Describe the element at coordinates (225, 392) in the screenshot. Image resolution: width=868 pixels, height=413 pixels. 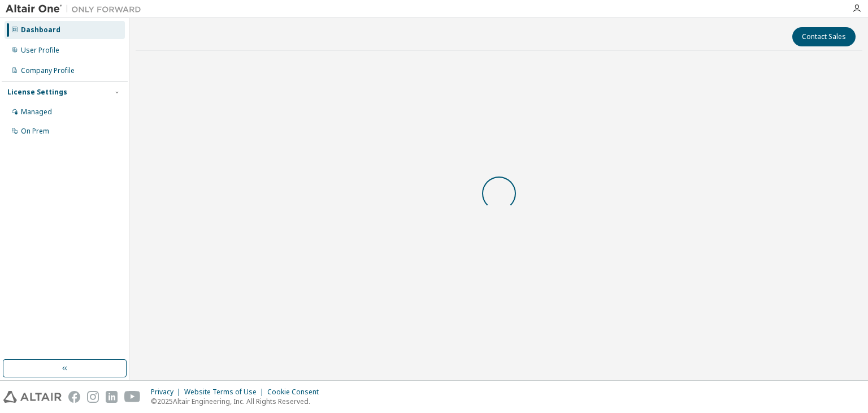
I see `div: Website Terms of Use` at that location.